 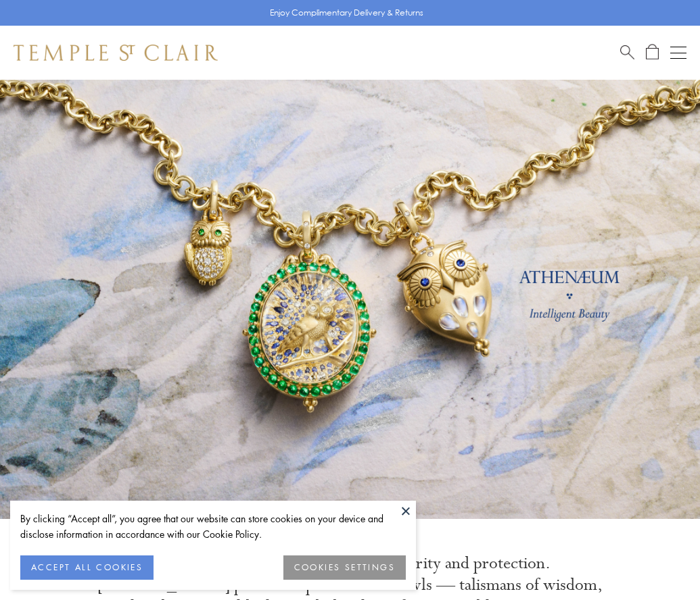 I want to click on a: Search, so click(x=627, y=52).